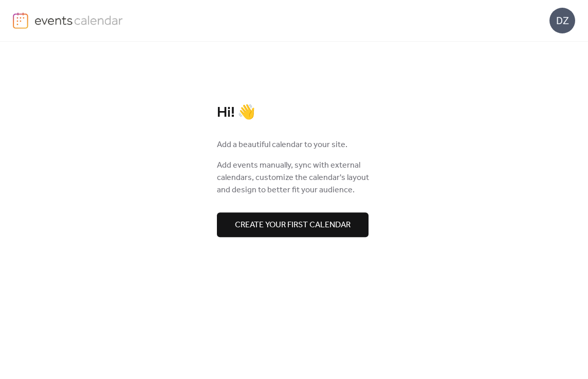 Image resolution: width=588 pixels, height=379 pixels. What do you see at coordinates (292, 225) in the screenshot?
I see `button: Create your first calendar` at bounding box center [292, 225].